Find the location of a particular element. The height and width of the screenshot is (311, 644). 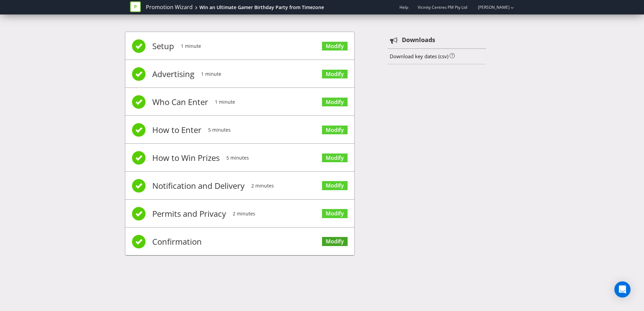

span: Advertising is located at coordinates (173, 74).